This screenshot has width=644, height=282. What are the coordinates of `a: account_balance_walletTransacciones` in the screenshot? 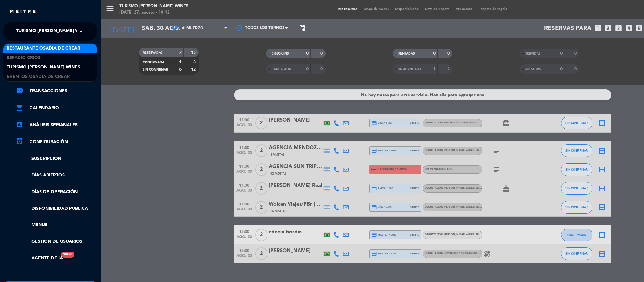 It's located at (57, 91).